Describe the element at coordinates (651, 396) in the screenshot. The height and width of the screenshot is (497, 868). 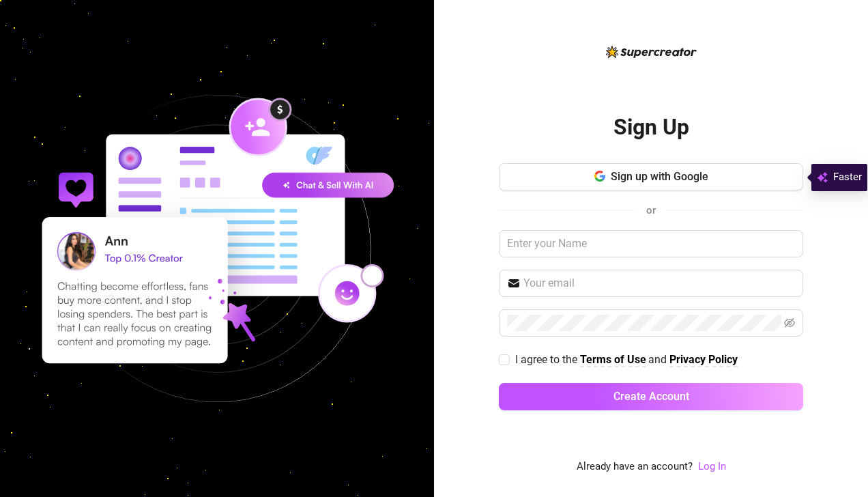
I see `span: Create Account` at that location.